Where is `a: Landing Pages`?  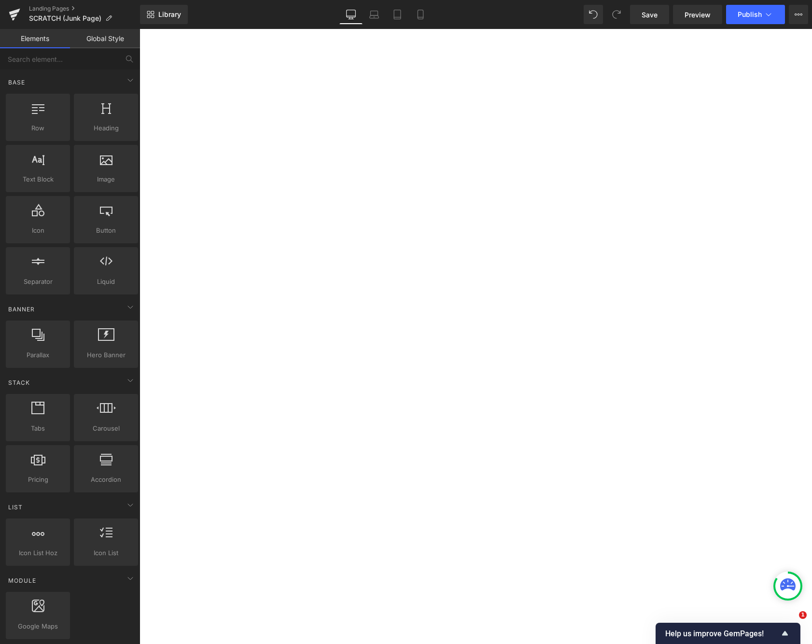
a: Landing Pages is located at coordinates (85, 9).